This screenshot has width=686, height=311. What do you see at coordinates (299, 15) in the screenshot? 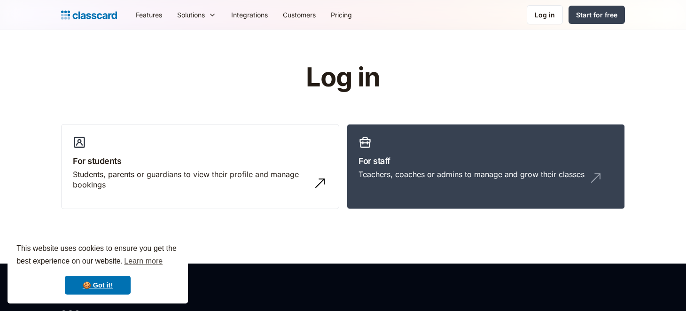
I see `a: Customers` at bounding box center [299, 15].